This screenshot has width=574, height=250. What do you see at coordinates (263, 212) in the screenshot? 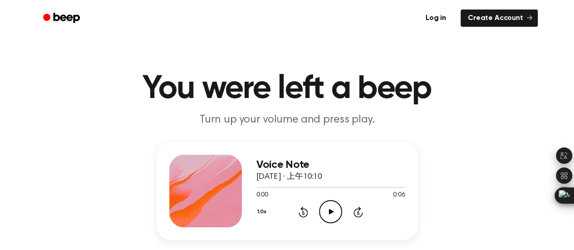
I see `button: 1.0x` at bounding box center [263, 212].